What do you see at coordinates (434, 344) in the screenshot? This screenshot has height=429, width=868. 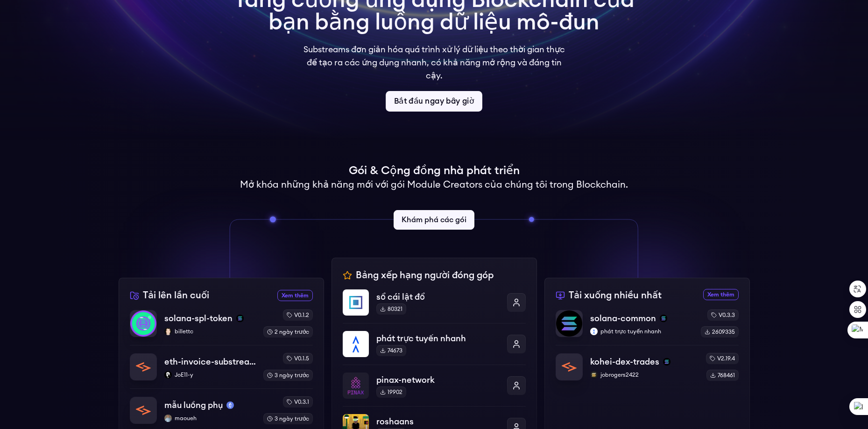 I see `a: phát trực tuyến nhanhphát trực tuyến nhanh74673` at bounding box center [434, 344].